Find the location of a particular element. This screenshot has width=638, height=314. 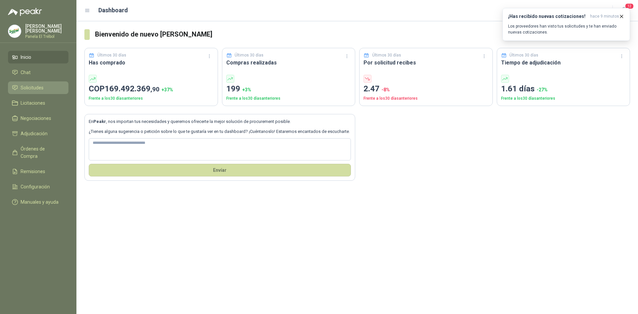

h3: Has comprado is located at coordinates (151, 62).